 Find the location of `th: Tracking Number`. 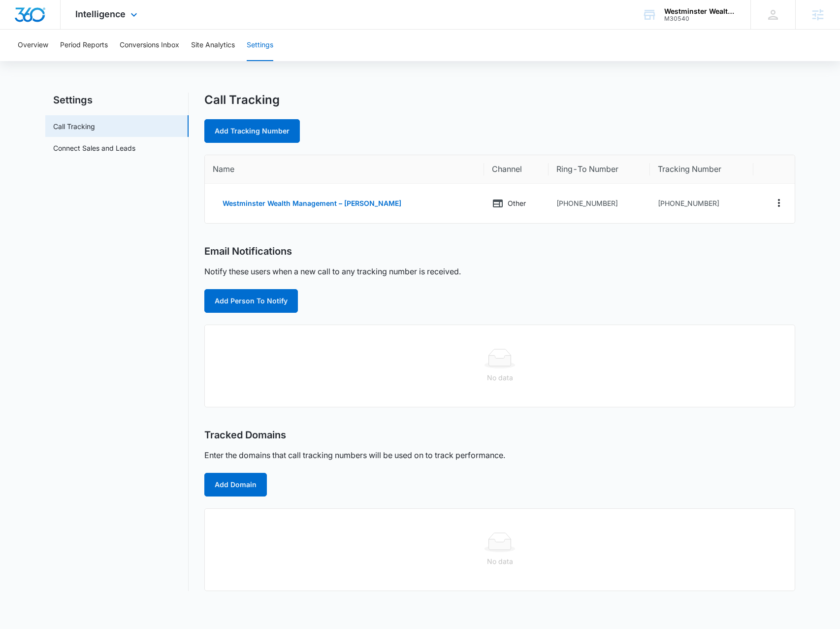

th: Tracking Number is located at coordinates (702, 169).